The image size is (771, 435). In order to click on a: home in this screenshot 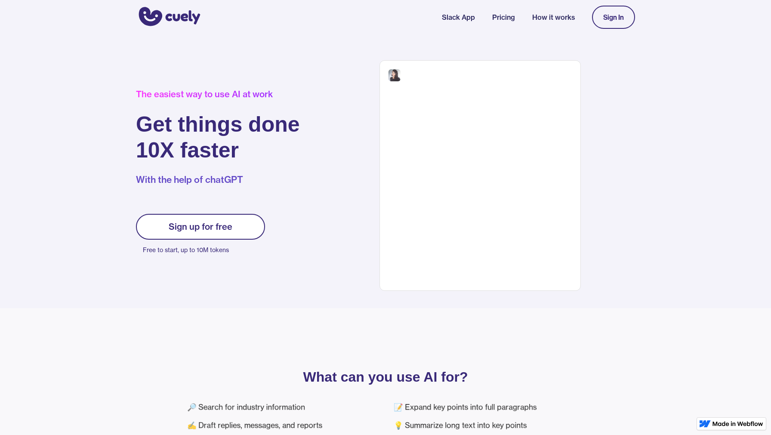, I will do `click(168, 17)`.